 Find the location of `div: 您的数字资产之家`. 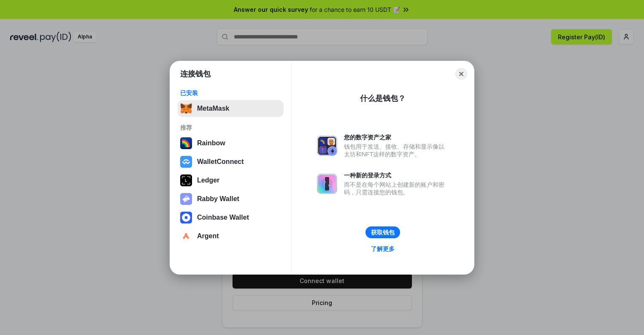

div: 您的数字资产之家 is located at coordinates (396, 137).